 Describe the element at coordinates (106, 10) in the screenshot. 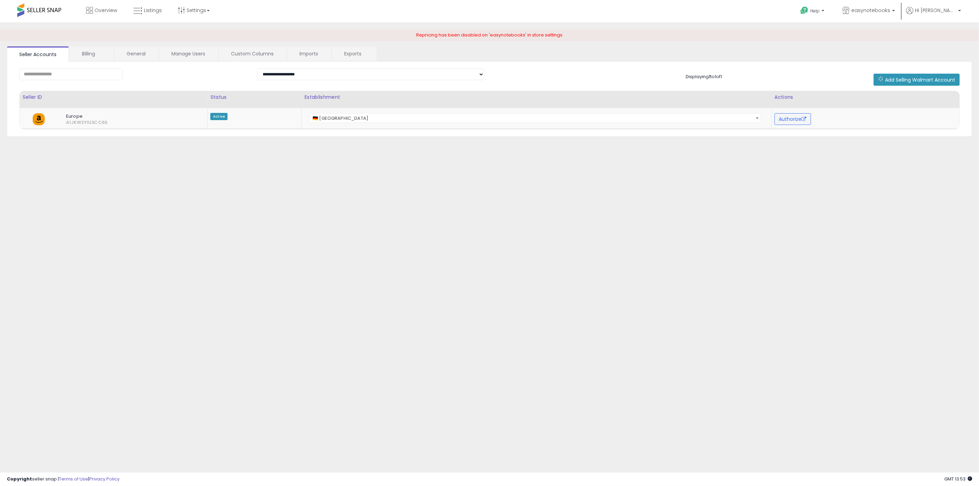

I see `span: Overview` at that location.